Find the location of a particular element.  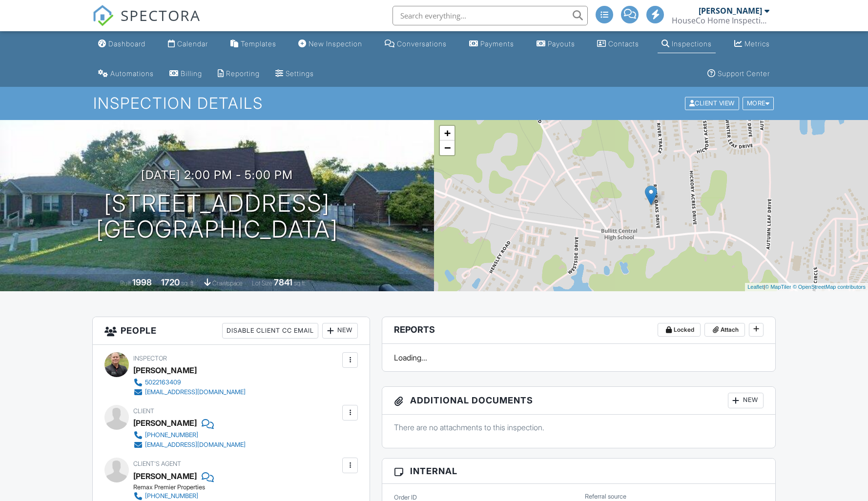

a: New Inspection is located at coordinates (330, 44).